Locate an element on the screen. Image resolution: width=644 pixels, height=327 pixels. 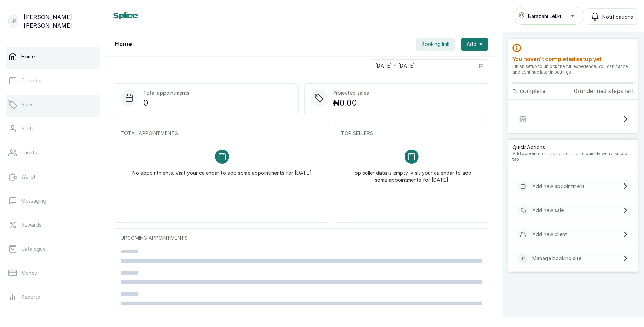
span: Add is located at coordinates (471, 44).